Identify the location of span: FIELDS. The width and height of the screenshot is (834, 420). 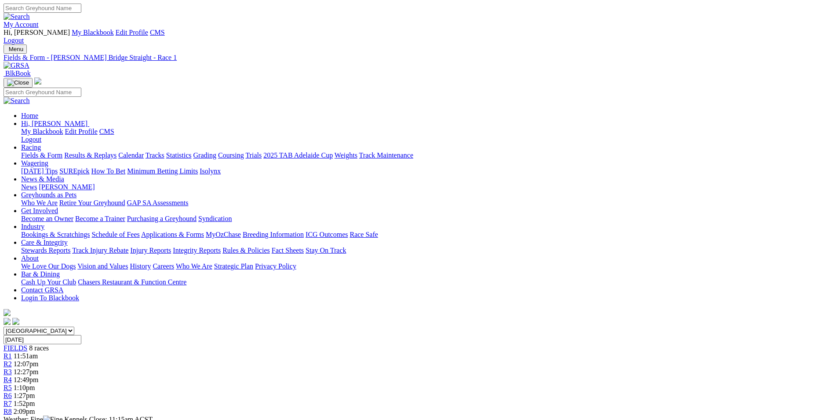
(15, 347).